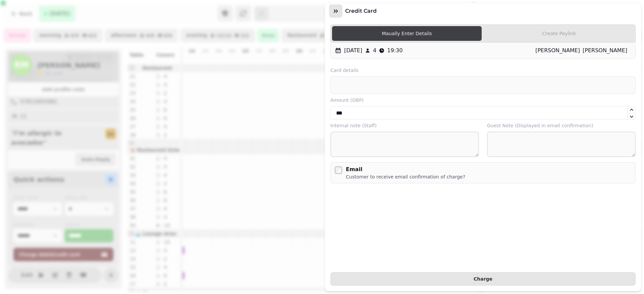  Describe the element at coordinates (483, 279) in the screenshot. I see `button: Charge` at that location.